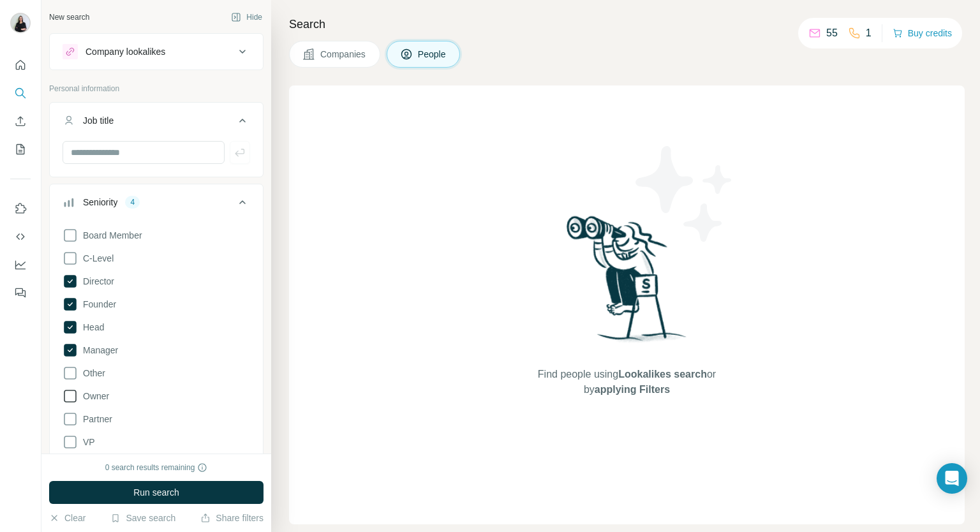 The image size is (980, 532). Describe the element at coordinates (157, 123) in the screenshot. I see `button: Job title` at that location.